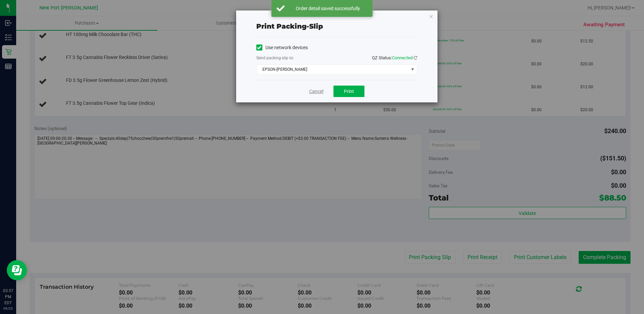  I want to click on a: Cancel, so click(316, 91).